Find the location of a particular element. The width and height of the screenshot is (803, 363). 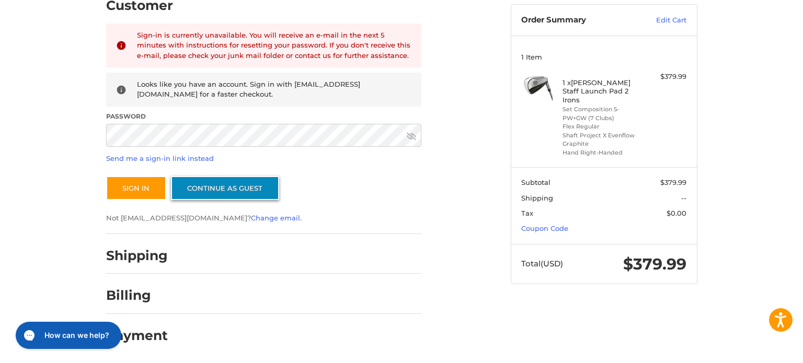

span: Total (USD) is located at coordinates (542, 263).